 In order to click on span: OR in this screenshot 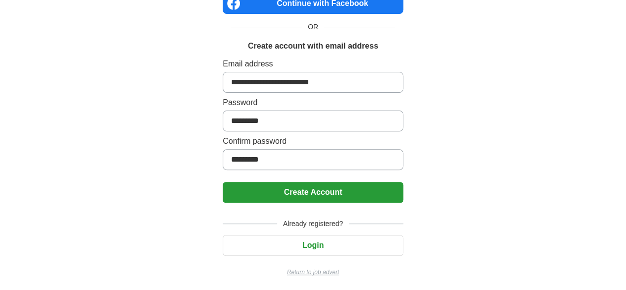, I will do `click(313, 27)`.